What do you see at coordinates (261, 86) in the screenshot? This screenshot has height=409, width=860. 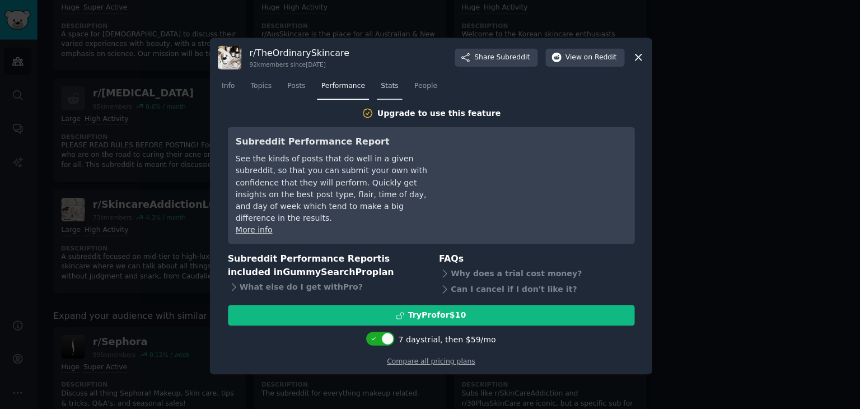 I see `span: Topics` at bounding box center [261, 86].